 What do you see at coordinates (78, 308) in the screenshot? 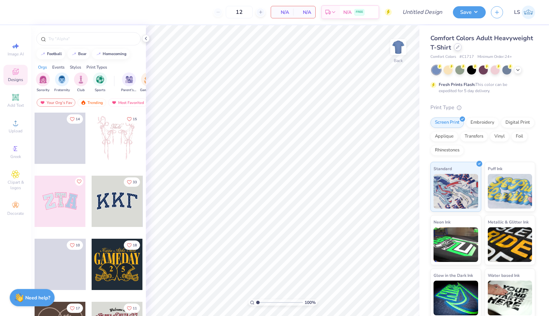
I see `span: 17` at bounding box center [78, 308].